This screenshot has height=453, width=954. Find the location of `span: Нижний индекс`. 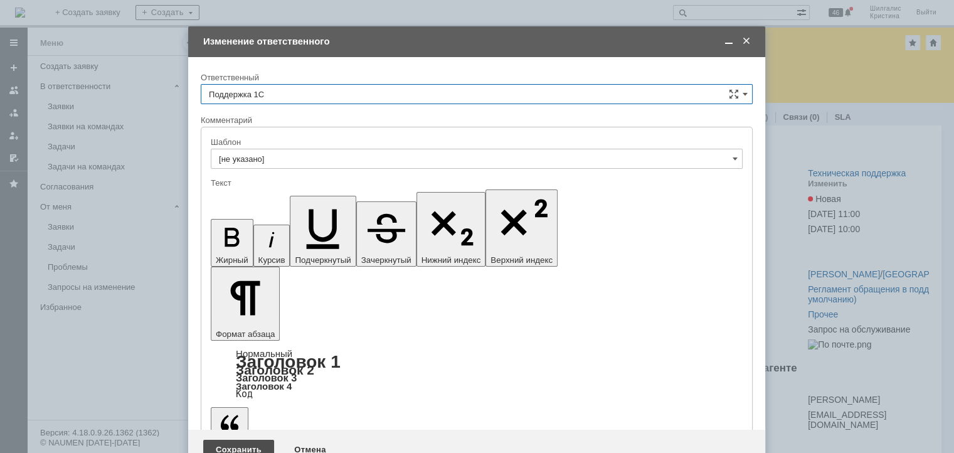

span: Нижний индекс is located at coordinates (451, 260).